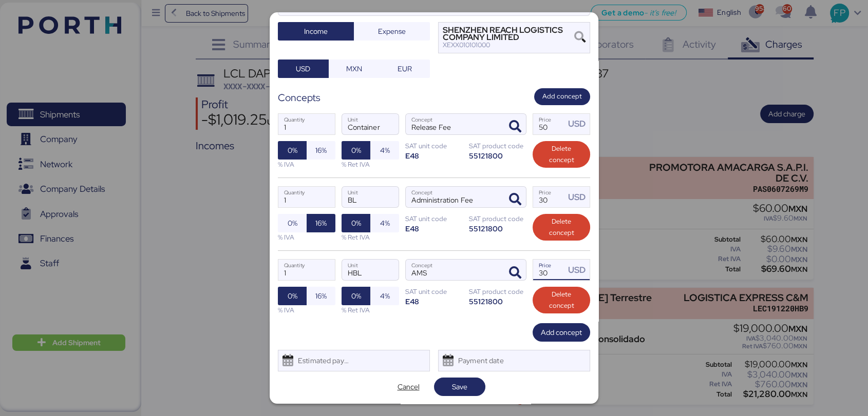 This screenshot has width=868, height=416. I want to click on button: USD, so click(303, 68).